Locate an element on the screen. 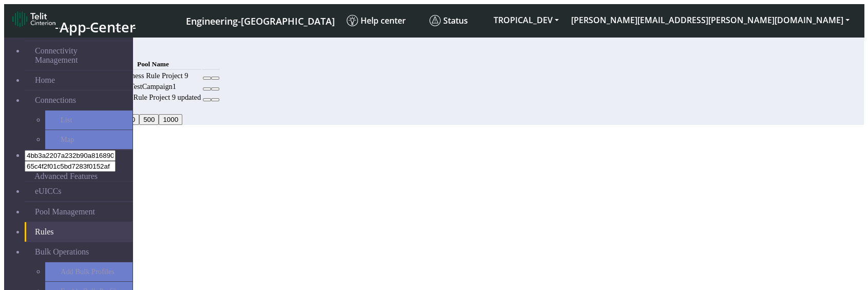 Image resolution: width=868 pixels, height=290 pixels. img: status.svg is located at coordinates (435, 20).